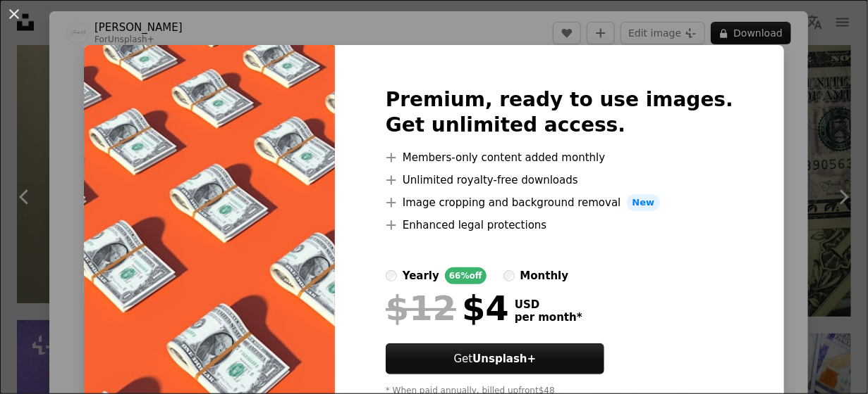 This screenshot has width=868, height=394. I want to click on div: monthly, so click(544, 276).